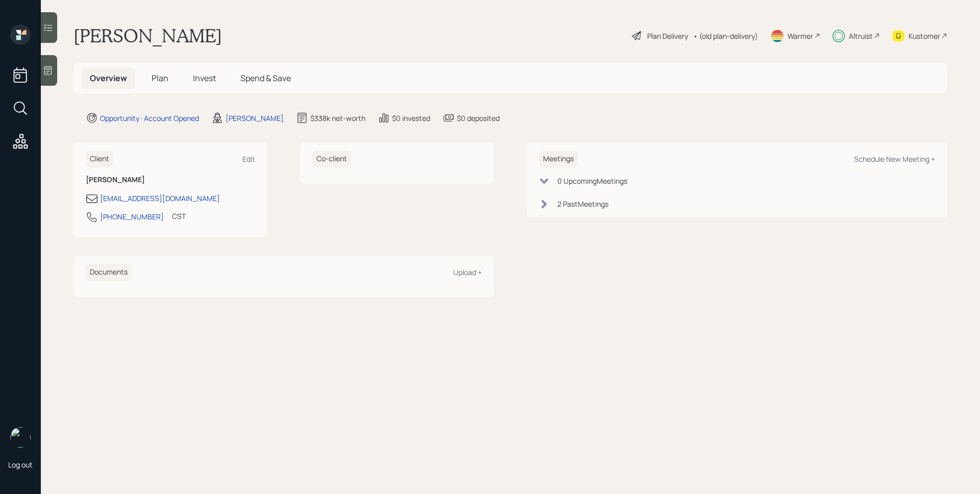 This screenshot has height=494, width=980. I want to click on span: Plan, so click(159, 78).